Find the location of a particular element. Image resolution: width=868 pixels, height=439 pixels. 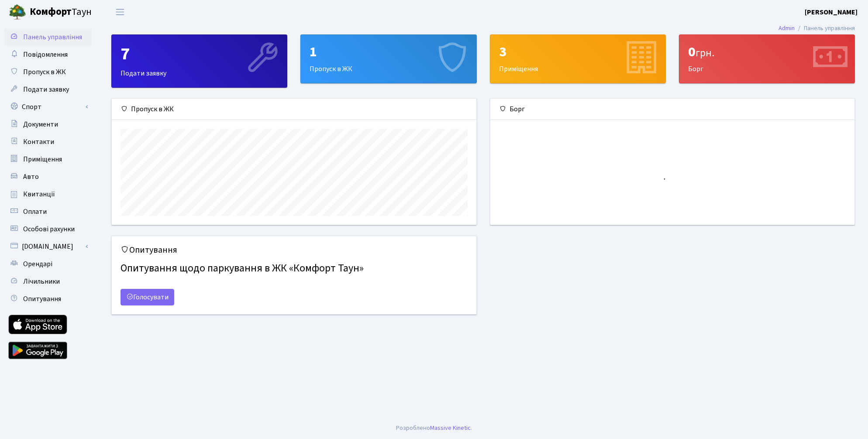

span: Подати заявку is located at coordinates (46, 89).